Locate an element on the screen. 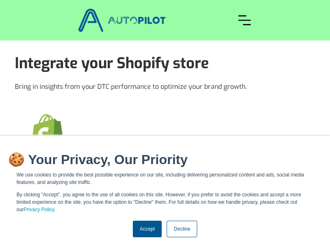 This screenshot has width=330, height=248. p: By clicking "Accept", you agree to the use of all cookies on this site. However, if you prefer to... is located at coordinates (165, 202).